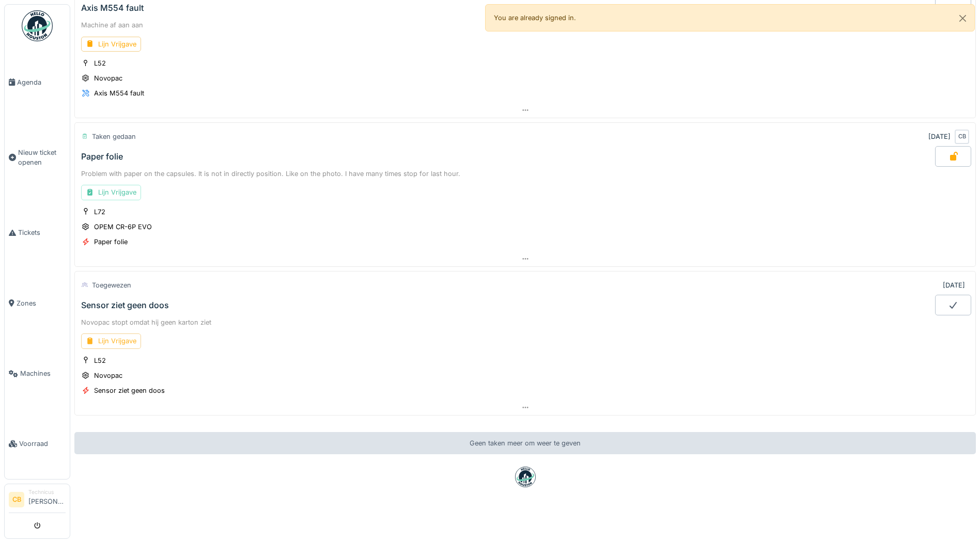  Describe the element at coordinates (42, 443) in the screenshot. I see `span: Voorraad` at that location.